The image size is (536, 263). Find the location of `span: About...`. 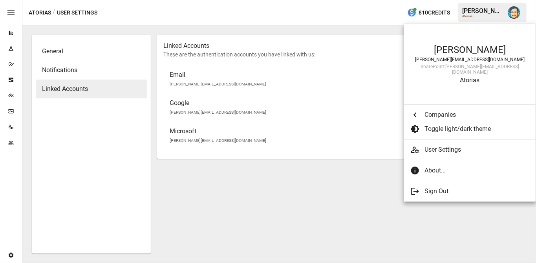

span: About... is located at coordinates (474, 171).